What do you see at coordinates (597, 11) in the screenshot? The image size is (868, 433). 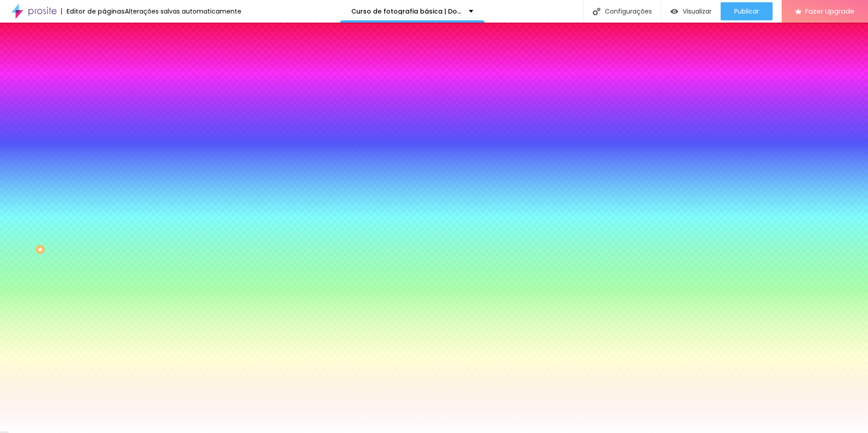 I see `img: Icone` at bounding box center [597, 11].